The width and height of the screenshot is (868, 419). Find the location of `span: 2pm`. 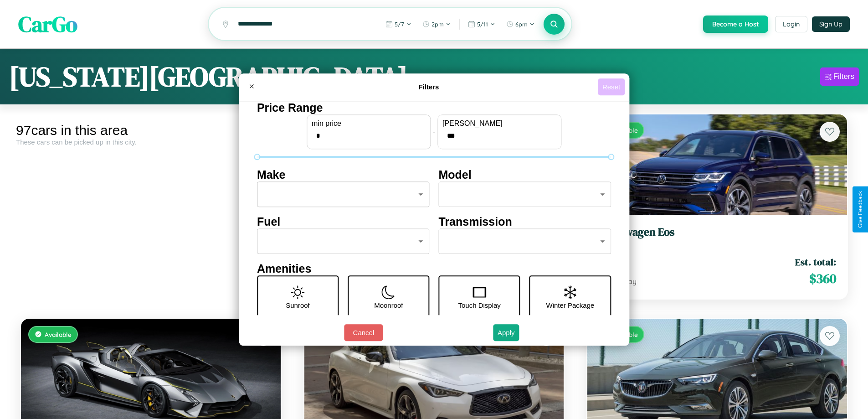

span: 2pm is located at coordinates (438, 25).